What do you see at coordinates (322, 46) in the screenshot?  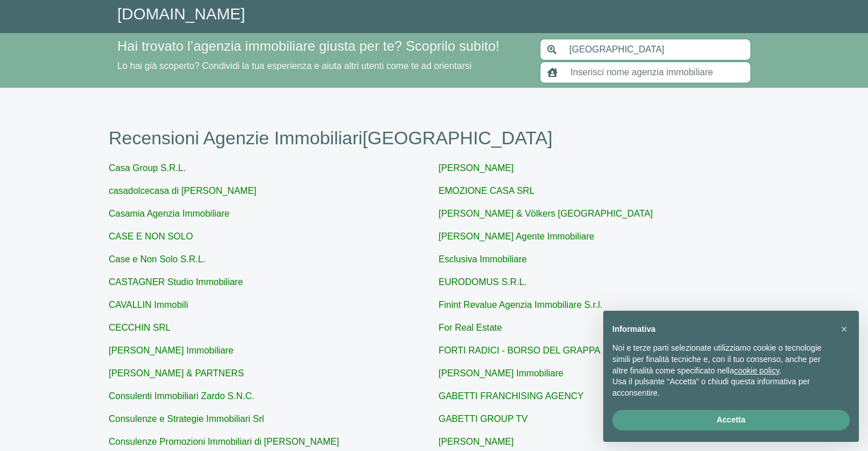 I see `h4: Hai trovato l’agenzia immobiliare giusta per te? Scoprilo subito!` at bounding box center [322, 46].